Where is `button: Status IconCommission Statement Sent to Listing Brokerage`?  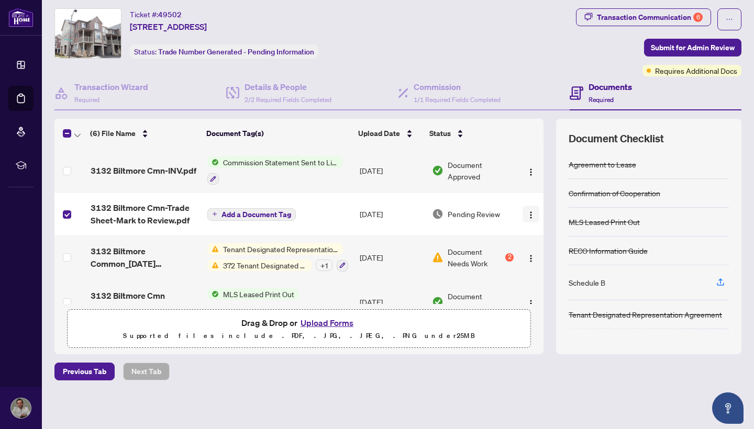
button: Status IconCommission Statement Sent to Listing Brokerage is located at coordinates (275, 171).